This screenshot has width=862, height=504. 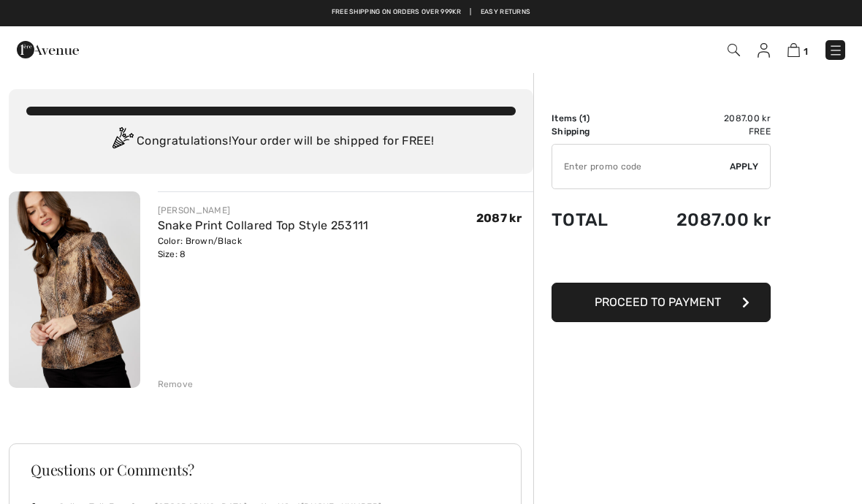 I want to click on div: Congratulations! Your order will be shipped for FREE!, so click(x=271, y=141).